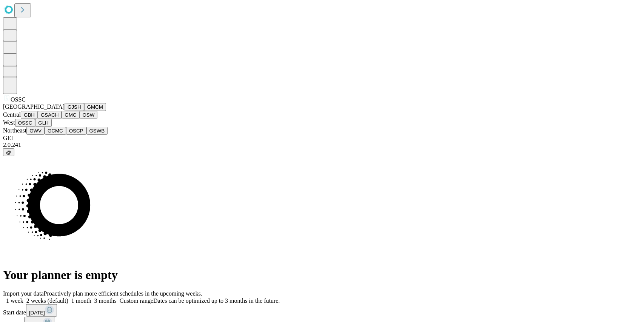 This screenshot has height=322, width=644. What do you see at coordinates (97, 131) in the screenshot?
I see `button: GSWB` at bounding box center [97, 131].